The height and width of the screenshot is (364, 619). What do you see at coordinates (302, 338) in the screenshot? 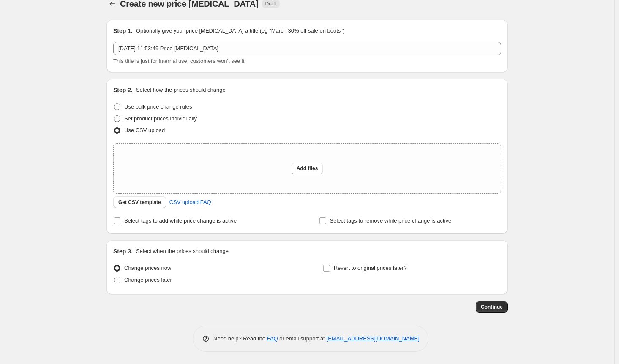
I see `span: or email support at` at bounding box center [302, 338].